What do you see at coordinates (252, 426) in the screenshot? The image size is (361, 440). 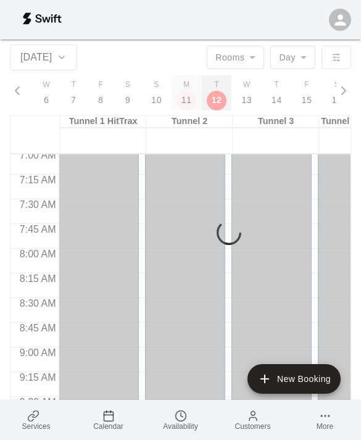 I see `span: Customers` at bounding box center [252, 426].